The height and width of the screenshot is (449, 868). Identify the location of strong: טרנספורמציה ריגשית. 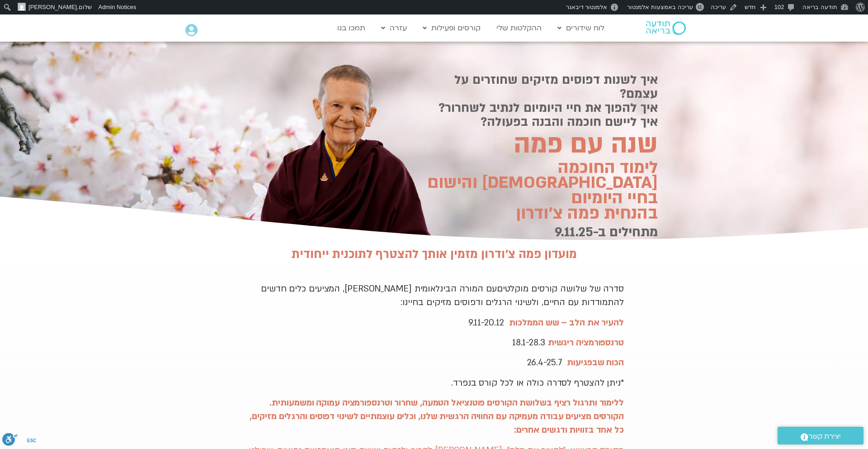
(586, 342).